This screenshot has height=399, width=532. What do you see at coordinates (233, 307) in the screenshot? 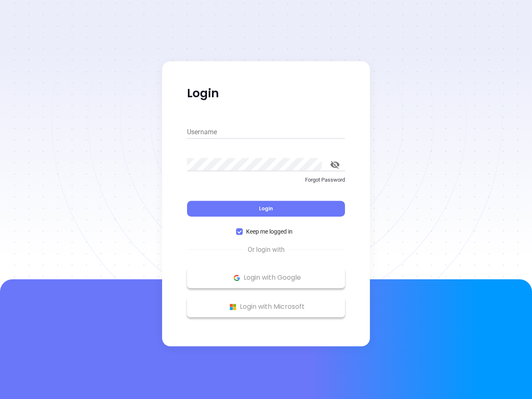
I see `img: Microsoft Logo` at bounding box center [233, 307].